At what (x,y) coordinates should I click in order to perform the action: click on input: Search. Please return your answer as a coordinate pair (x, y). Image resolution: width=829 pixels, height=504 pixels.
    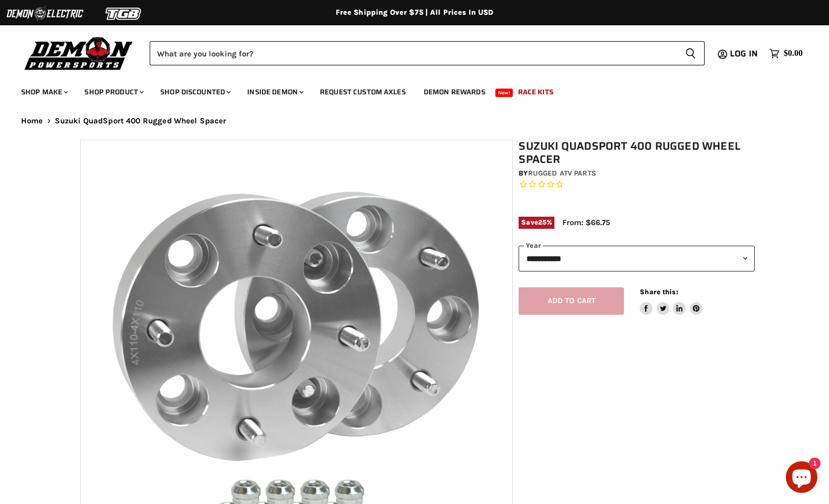
    Looking at the image, I should click on (413, 53).